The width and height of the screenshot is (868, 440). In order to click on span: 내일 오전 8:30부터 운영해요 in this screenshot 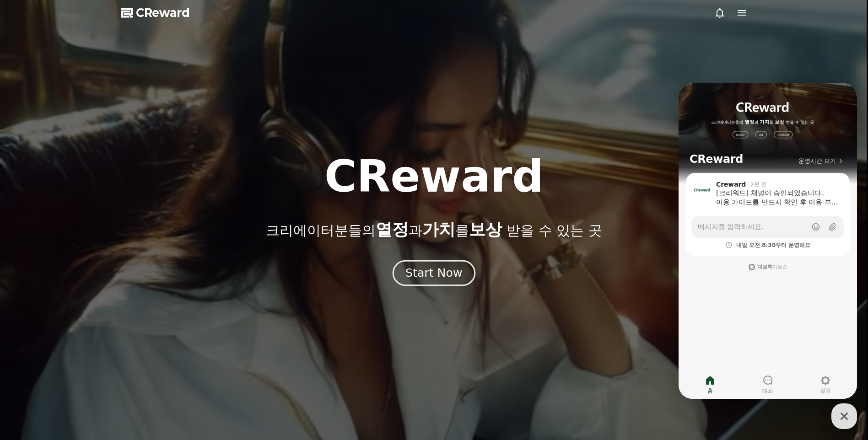, I will do `click(94, 162)`.